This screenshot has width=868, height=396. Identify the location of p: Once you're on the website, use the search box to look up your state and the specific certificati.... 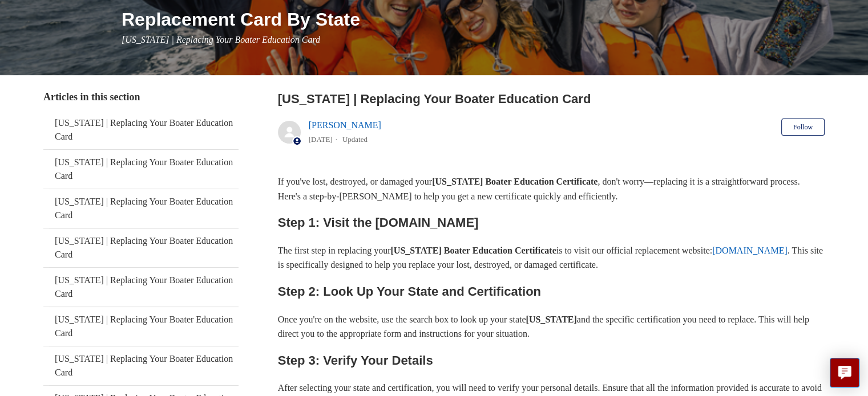
(551, 327).